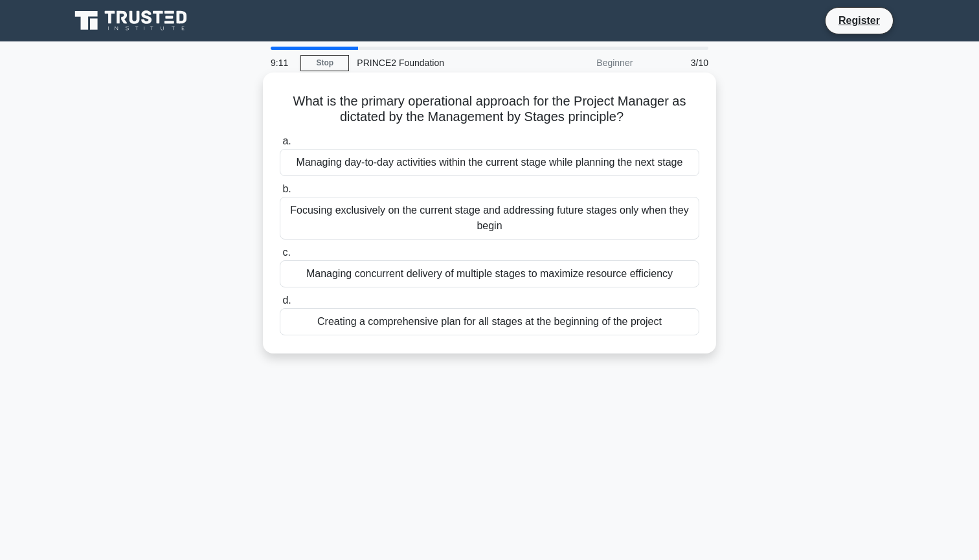 The image size is (979, 560). I want to click on div: Creating a comprehensive plan for all stages at the beginning of the project, so click(490, 322).